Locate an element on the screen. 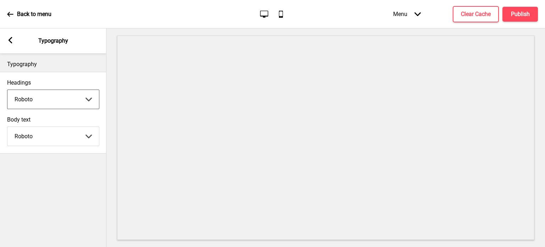 Image resolution: width=545 pixels, height=247 pixels. button: Publish is located at coordinates (520, 14).